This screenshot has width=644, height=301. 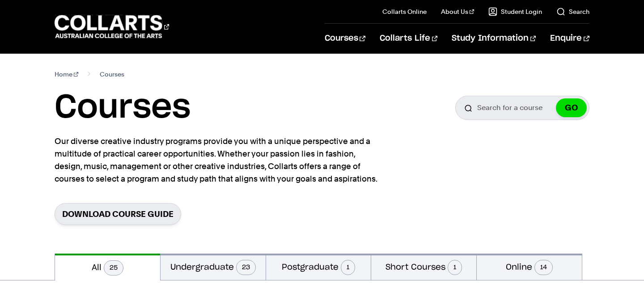 What do you see at coordinates (569, 39) in the screenshot?
I see `a: Enquire` at bounding box center [569, 39].